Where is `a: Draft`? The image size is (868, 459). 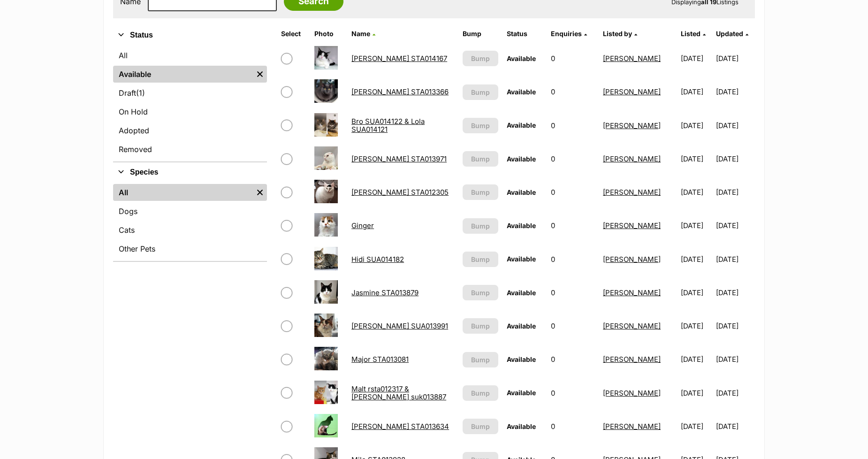
a: Draft is located at coordinates (190, 93).